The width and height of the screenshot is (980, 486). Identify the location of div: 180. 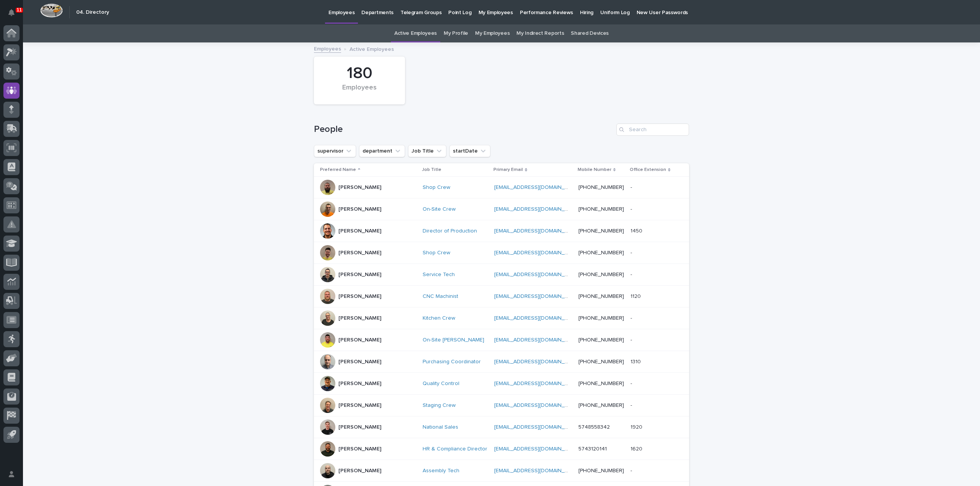
(359, 74).